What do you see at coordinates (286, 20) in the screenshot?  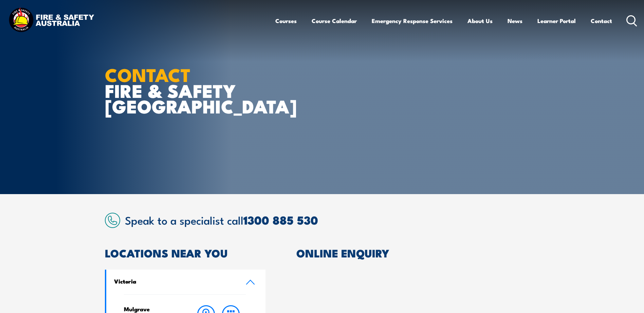 I see `a: Courses` at bounding box center [286, 20].